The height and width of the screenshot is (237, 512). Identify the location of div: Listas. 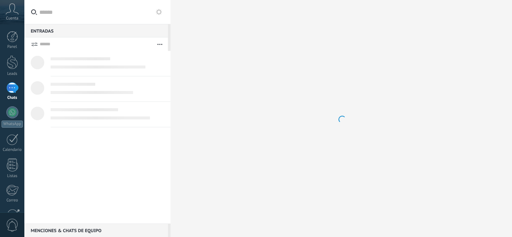
(12, 176).